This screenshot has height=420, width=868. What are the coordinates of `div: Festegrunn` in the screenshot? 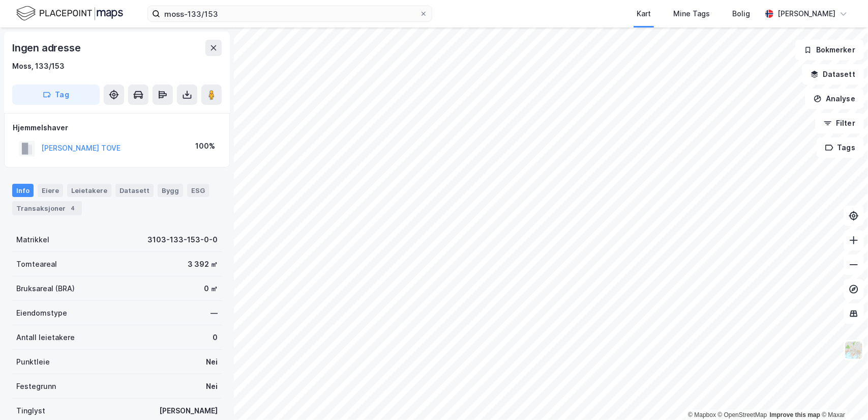 It's located at (36, 386).